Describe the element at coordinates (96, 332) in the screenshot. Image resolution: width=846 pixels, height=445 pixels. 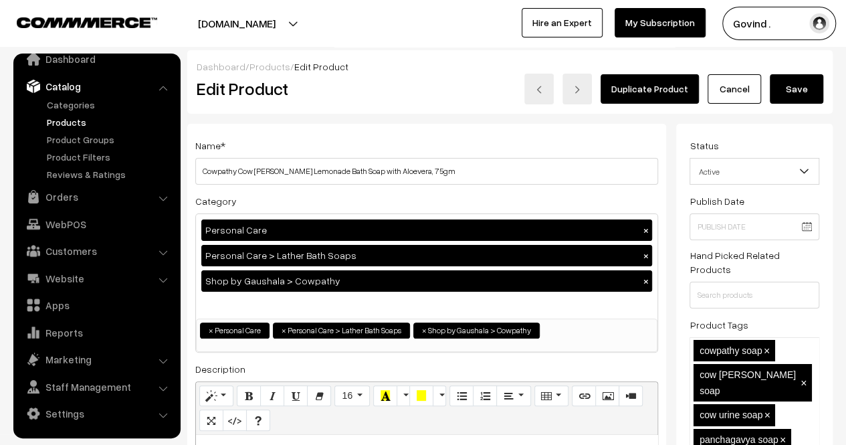
I see `a: Reports` at that location.